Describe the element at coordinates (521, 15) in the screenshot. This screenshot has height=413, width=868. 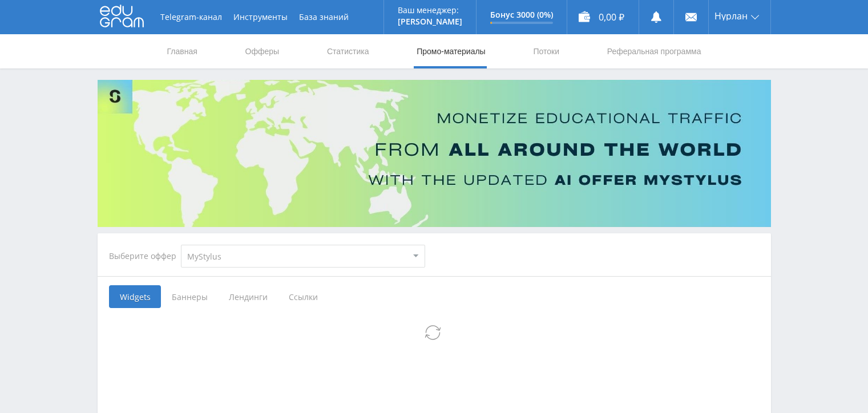
I see `p: Бонус 3000 (0%)` at that location.